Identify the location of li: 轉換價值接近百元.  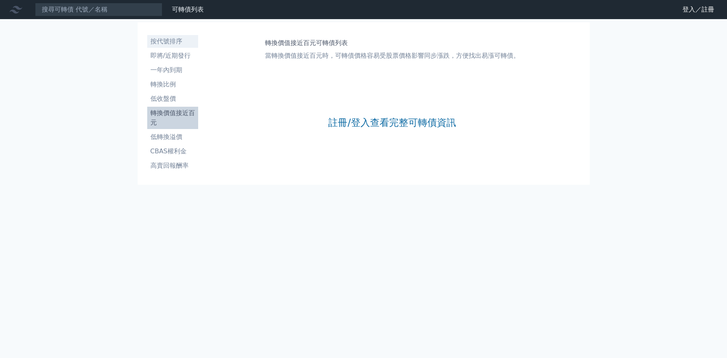
(173, 118).